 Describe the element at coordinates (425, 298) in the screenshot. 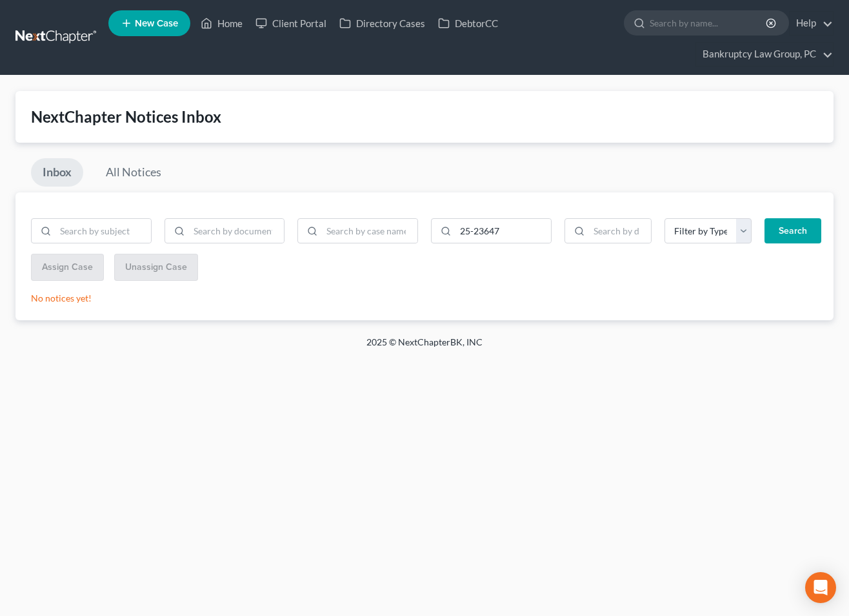

I see `p: No notices yet!` at that location.